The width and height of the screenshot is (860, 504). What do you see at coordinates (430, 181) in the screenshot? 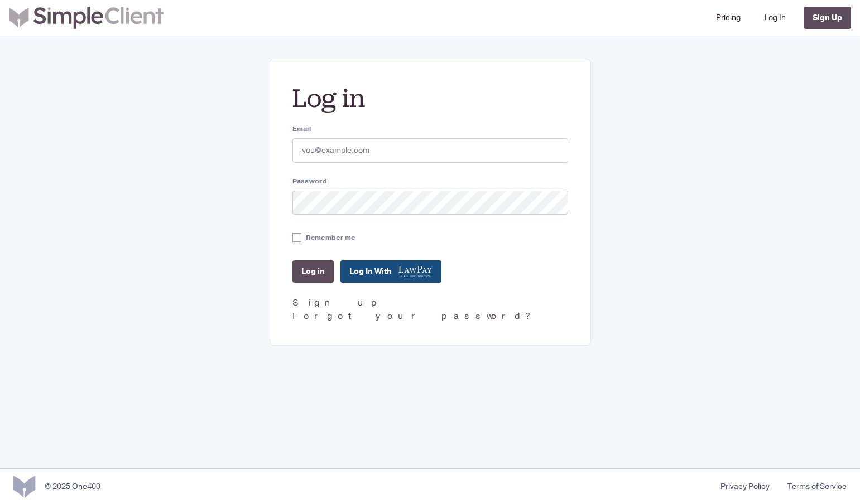
I see `label: Password` at bounding box center [430, 181].